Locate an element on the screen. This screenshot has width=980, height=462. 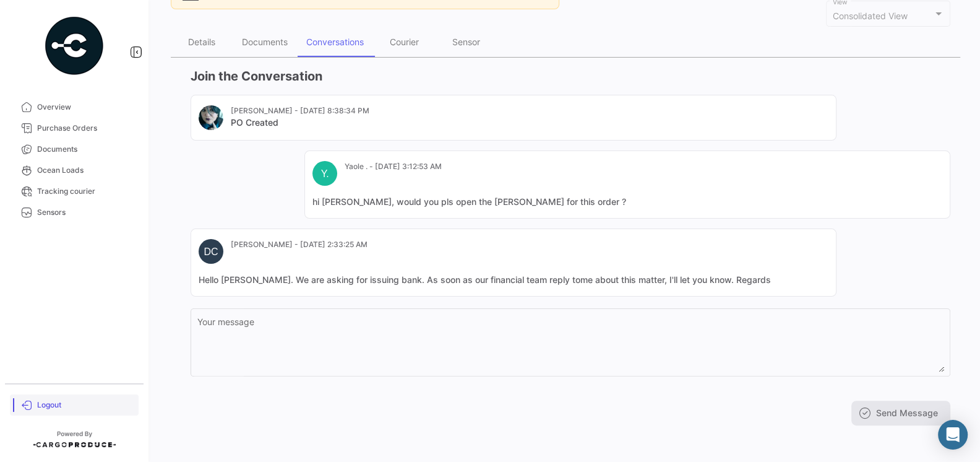
a: Ocean Loads is located at coordinates (74, 170).